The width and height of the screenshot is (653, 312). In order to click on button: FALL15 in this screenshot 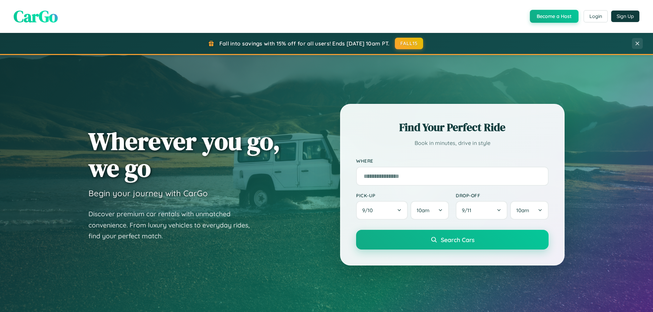, I will do `click(409, 44)`.